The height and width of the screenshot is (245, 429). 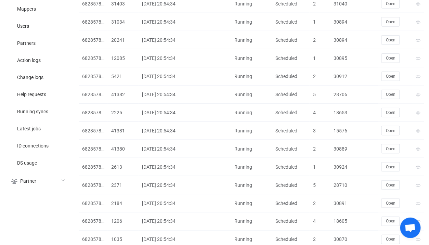 What do you see at coordinates (93, 58) in the screenshot?
I see `div: 682857824` at bounding box center [93, 58].